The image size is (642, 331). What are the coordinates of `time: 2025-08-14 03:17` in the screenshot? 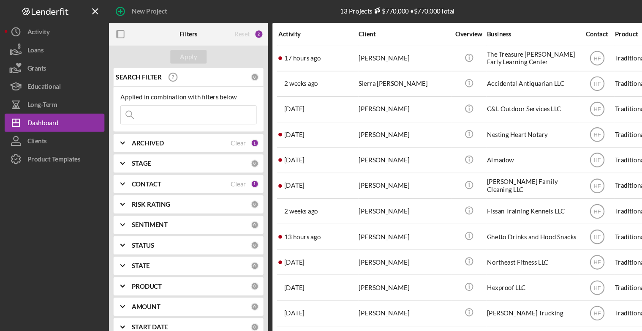 It's located at (274, 315).